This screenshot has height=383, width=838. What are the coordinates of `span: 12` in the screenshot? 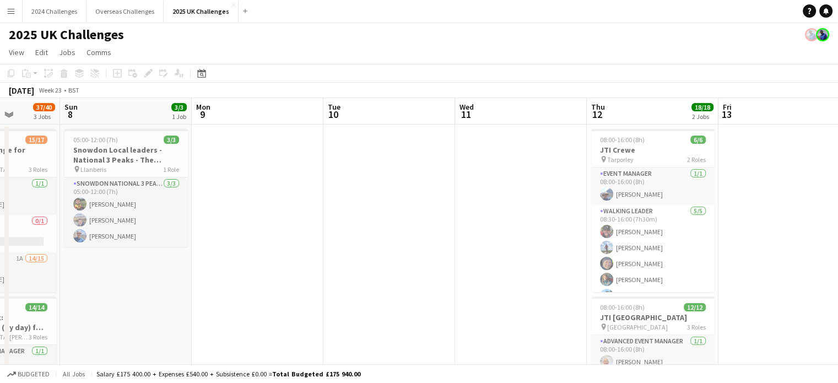 It's located at (597, 114).